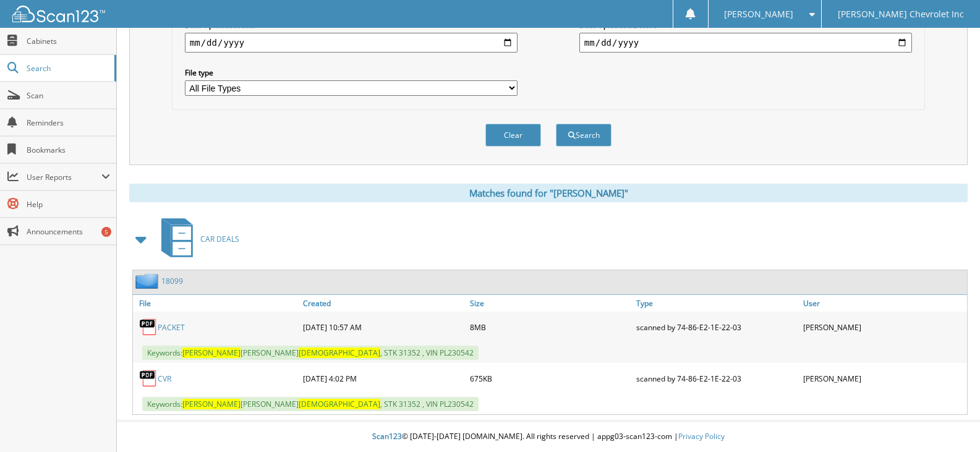 Image resolution: width=980 pixels, height=452 pixels. What do you see at coordinates (701, 436) in the screenshot?
I see `a: Privacy Policy` at bounding box center [701, 436].